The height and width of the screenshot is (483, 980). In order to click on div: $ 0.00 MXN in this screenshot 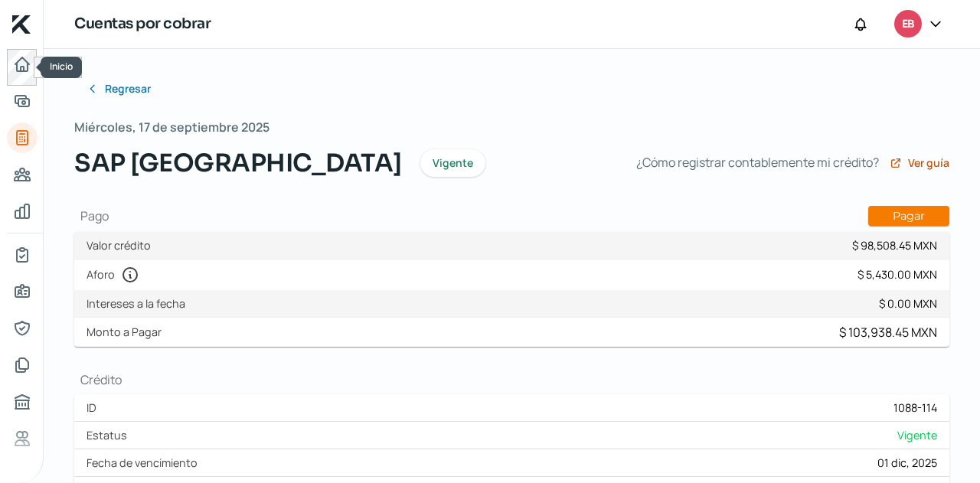, I will do `click(908, 303)`.